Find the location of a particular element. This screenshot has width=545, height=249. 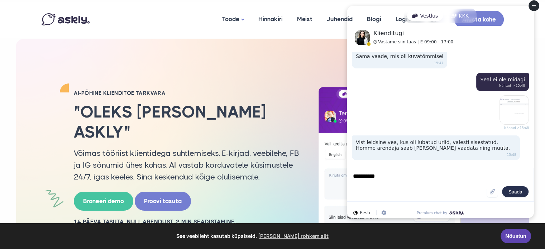

img: Site logo is located at coordinates (21, 38).